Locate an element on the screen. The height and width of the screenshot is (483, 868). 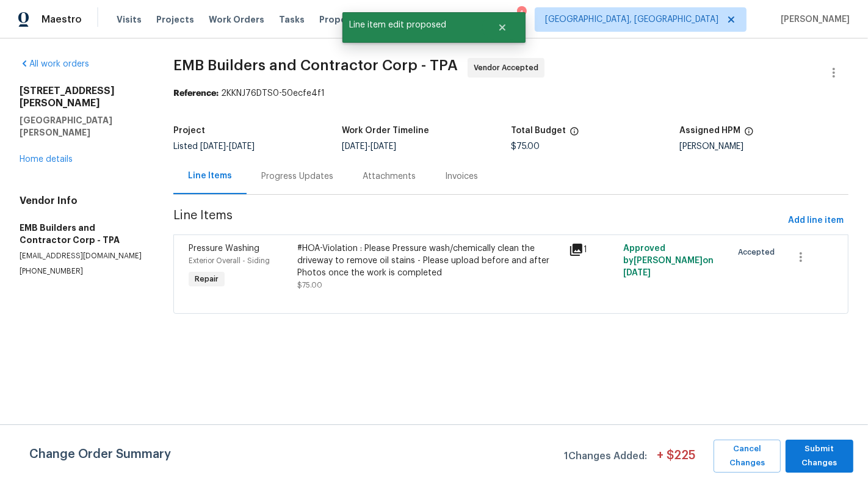
span: Repair is located at coordinates (207, 279).